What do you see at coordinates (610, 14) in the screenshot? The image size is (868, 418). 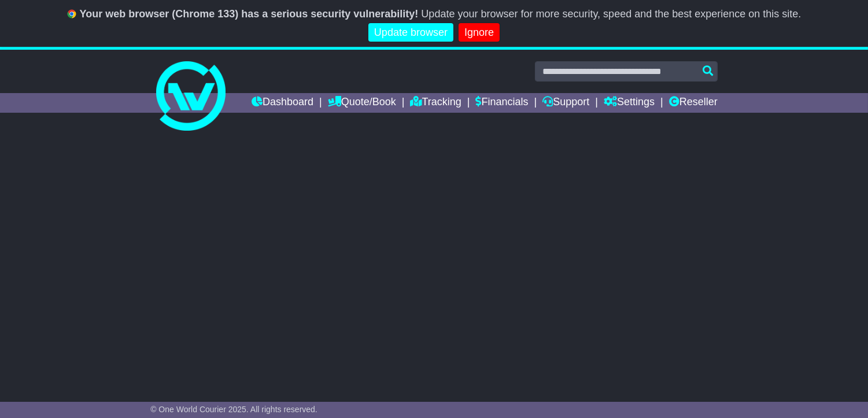 I see `span: Update your browser for more security, speed and the best experience on this site.` at bounding box center [610, 14].